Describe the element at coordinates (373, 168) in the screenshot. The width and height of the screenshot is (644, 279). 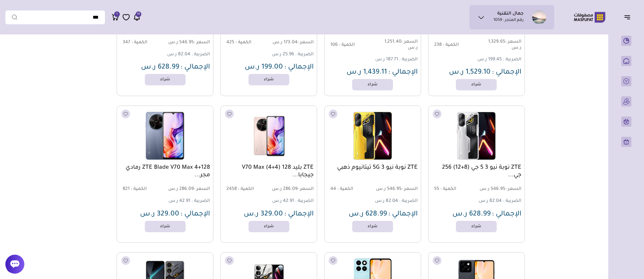
I see `a: ZTE نوبة نيو 3 5G تيتانيوم ذهبي` at that location.